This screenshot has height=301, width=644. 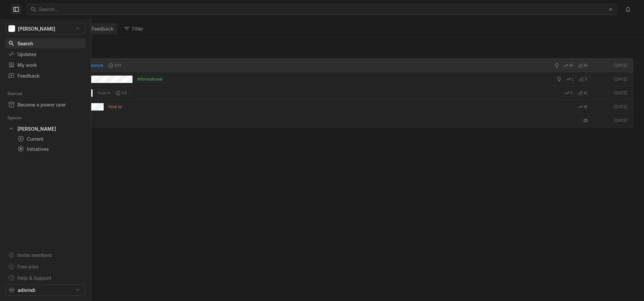 What do you see at coordinates (34, 255) in the screenshot?
I see `div: Invite members` at bounding box center [34, 255].